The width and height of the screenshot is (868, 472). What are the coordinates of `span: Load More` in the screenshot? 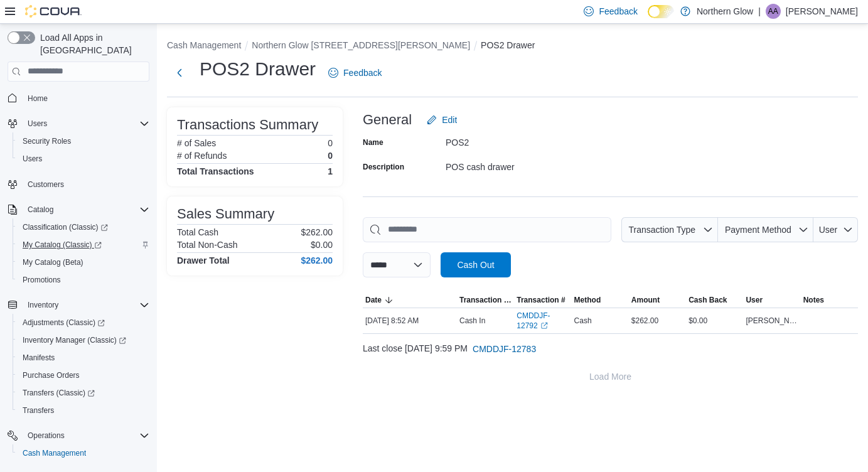 It's located at (610, 376).